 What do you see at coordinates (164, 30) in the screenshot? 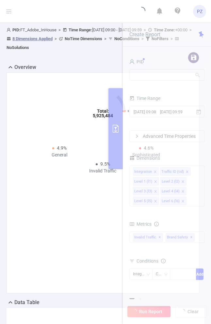
I see `b: Time Zone:` at bounding box center [164, 30].